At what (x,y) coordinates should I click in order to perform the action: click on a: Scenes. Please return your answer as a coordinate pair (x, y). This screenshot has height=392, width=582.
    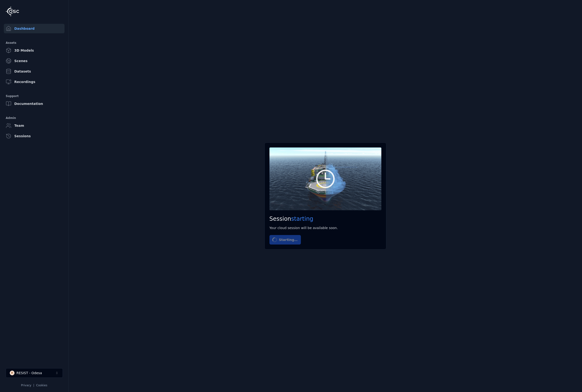
    Looking at the image, I should click on (34, 61).